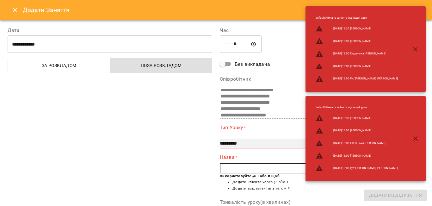 The width and height of the screenshot is (432, 206). I want to click on span: Без викладача, so click(252, 64).